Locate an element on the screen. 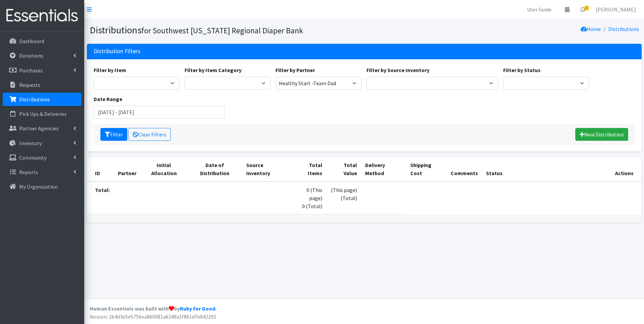  p: Reports is located at coordinates (29, 172).